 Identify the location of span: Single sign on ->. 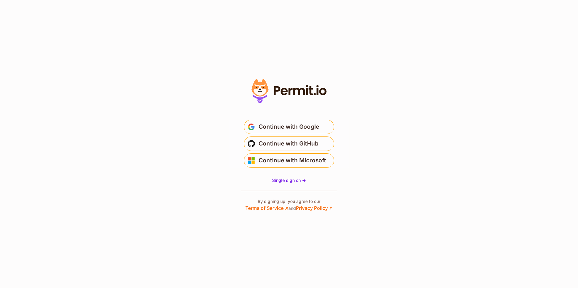
(289, 180).